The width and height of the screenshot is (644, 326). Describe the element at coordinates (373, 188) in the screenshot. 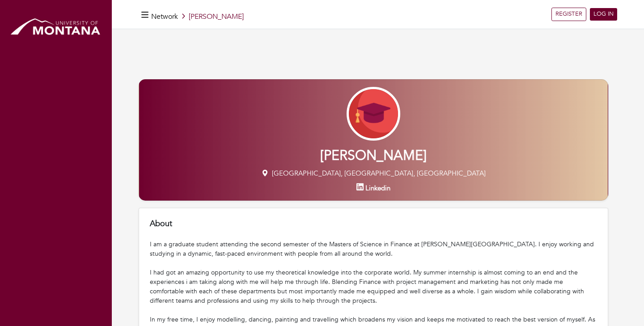

I see `a: Linkedin` at that location.